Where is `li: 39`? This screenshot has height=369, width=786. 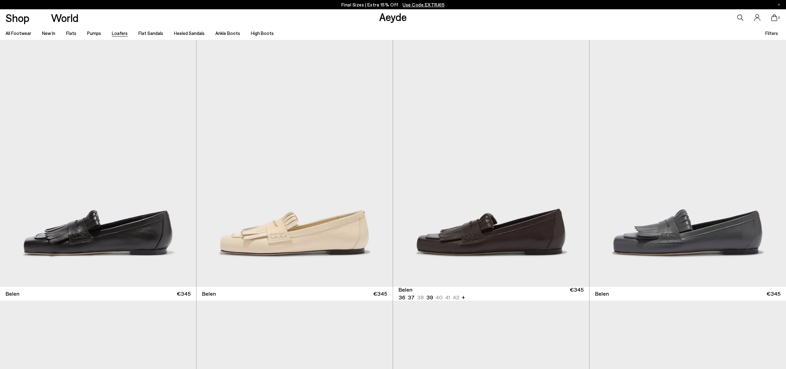 li: 39 is located at coordinates (430, 297).